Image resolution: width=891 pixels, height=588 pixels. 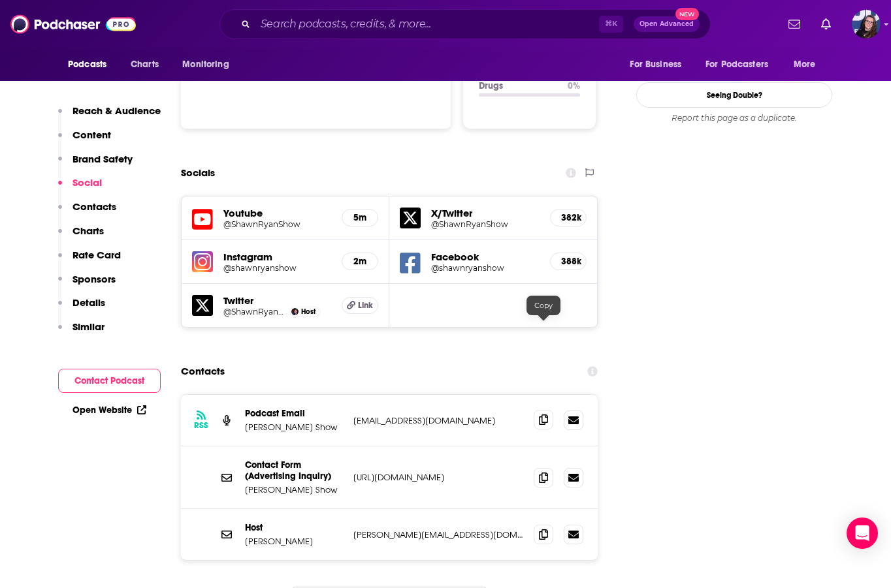 I want to click on span: For Podcasters, so click(x=737, y=65).